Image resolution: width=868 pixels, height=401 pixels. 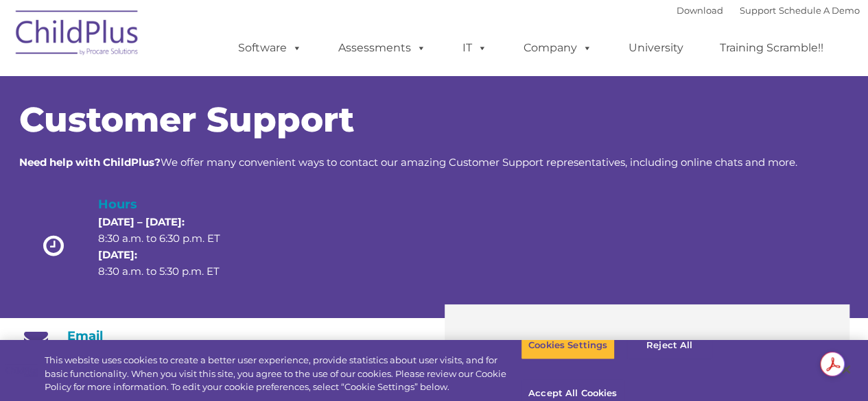 I want to click on h4: Email, so click(x=221, y=336).